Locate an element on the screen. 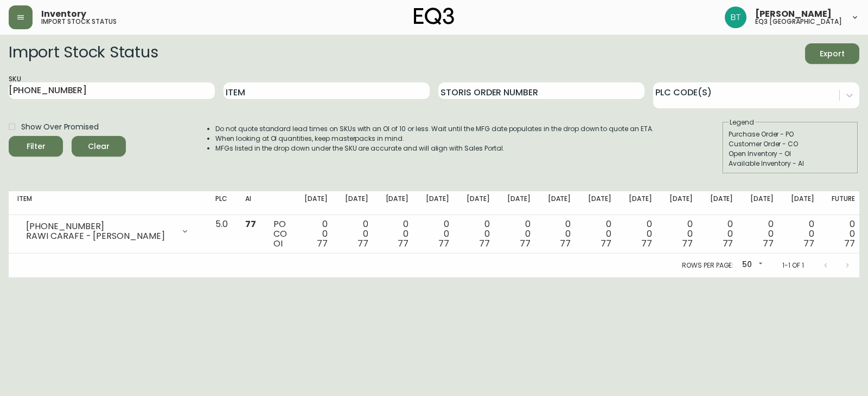 This screenshot has height=396, width=868. h5: import stock status is located at coordinates (78, 22).